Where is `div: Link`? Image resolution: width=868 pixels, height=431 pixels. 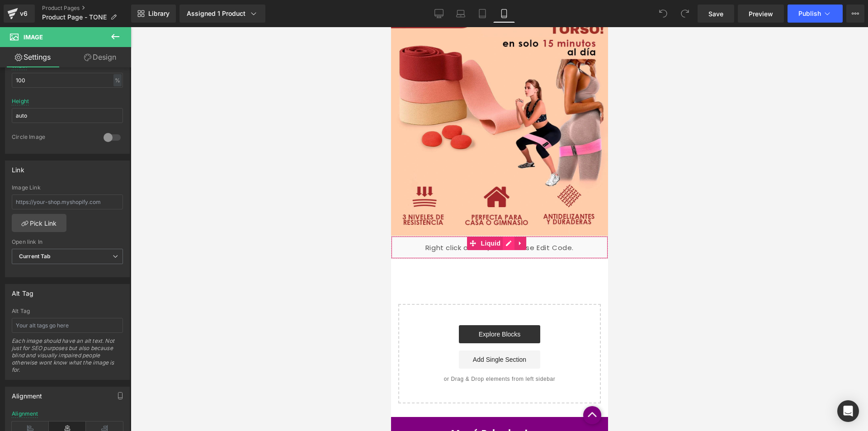
div: Link is located at coordinates (18, 167).